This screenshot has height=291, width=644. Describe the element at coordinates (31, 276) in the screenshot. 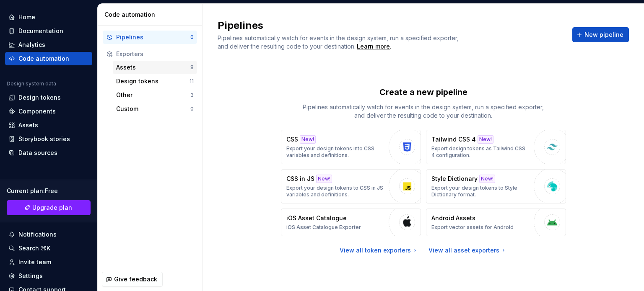

I see `div: Settings` at that location.